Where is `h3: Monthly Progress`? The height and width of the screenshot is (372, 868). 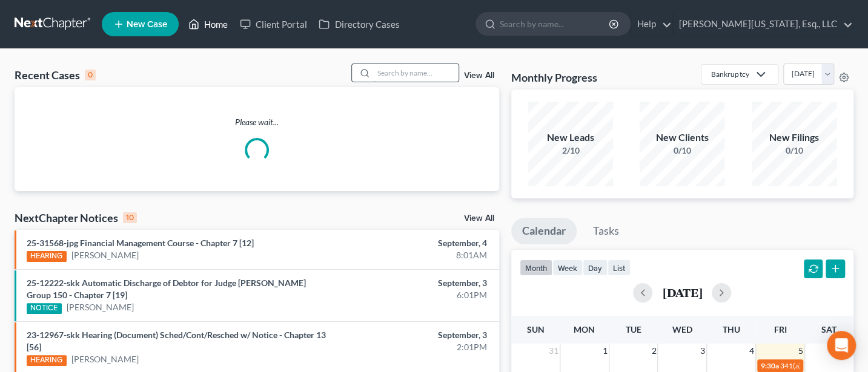
h3: Monthly Progress is located at coordinates (554, 77).